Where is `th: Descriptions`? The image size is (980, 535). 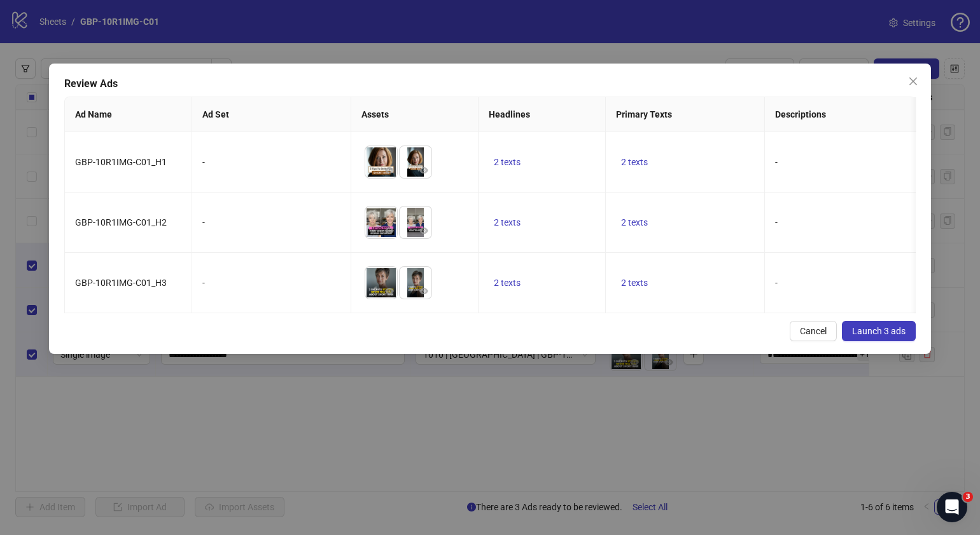
th: Descriptions is located at coordinates (845, 115).